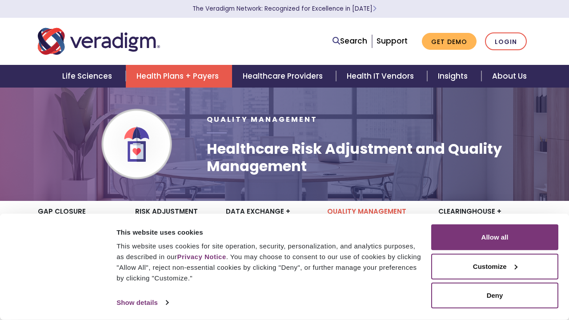 The width and height of the screenshot is (569, 320). What do you see at coordinates (382, 76) in the screenshot?
I see `a: Health IT Vendors` at bounding box center [382, 76].